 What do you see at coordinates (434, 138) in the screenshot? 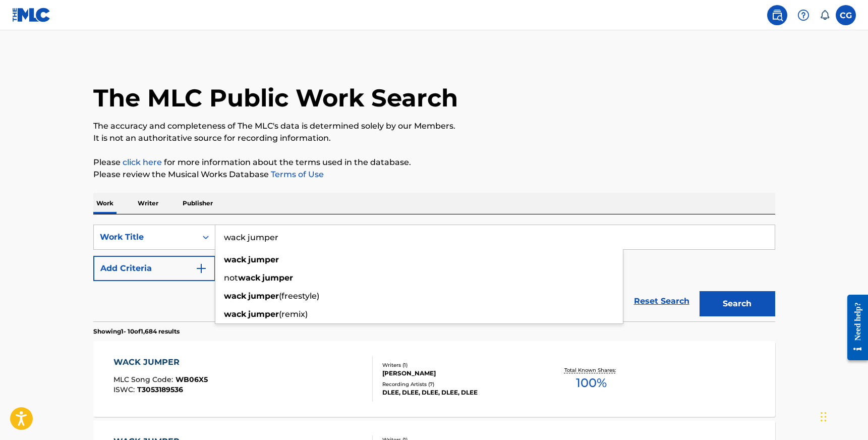
I see `p: It is not an authoritative source for recording information.` at bounding box center [434, 138].